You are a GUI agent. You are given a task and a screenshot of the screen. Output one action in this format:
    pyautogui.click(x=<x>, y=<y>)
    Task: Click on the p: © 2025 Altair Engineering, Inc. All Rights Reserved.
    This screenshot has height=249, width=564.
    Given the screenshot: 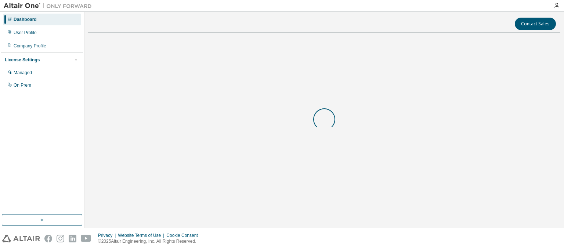 What is the action you would take?
    pyautogui.click(x=150, y=241)
    